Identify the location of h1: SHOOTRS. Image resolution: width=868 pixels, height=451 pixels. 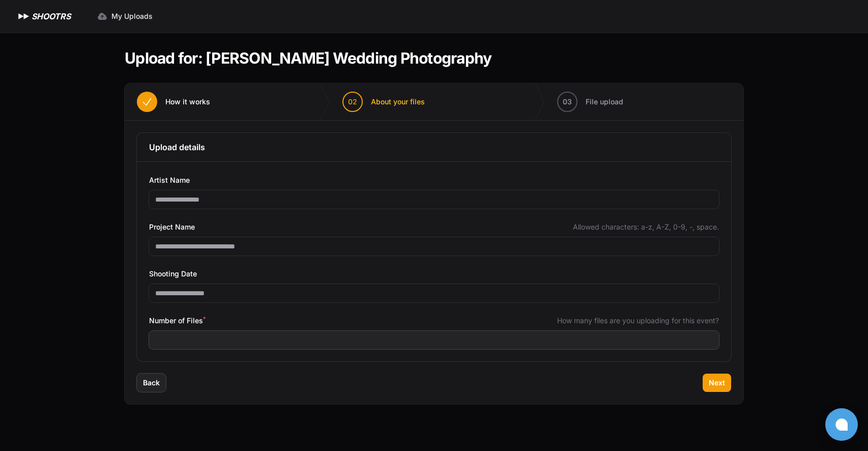
(51, 16).